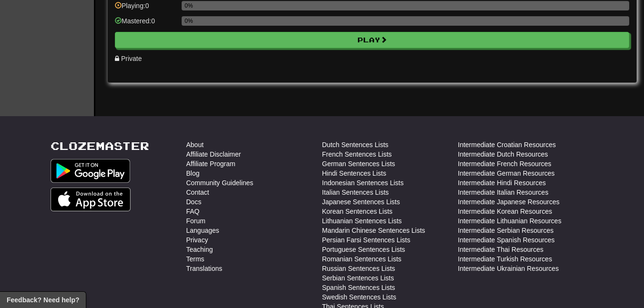 Image resolution: width=644 pixels, height=308 pixels. Describe the element at coordinates (359, 164) in the screenshot. I see `a: German Sentences Lists` at that location.